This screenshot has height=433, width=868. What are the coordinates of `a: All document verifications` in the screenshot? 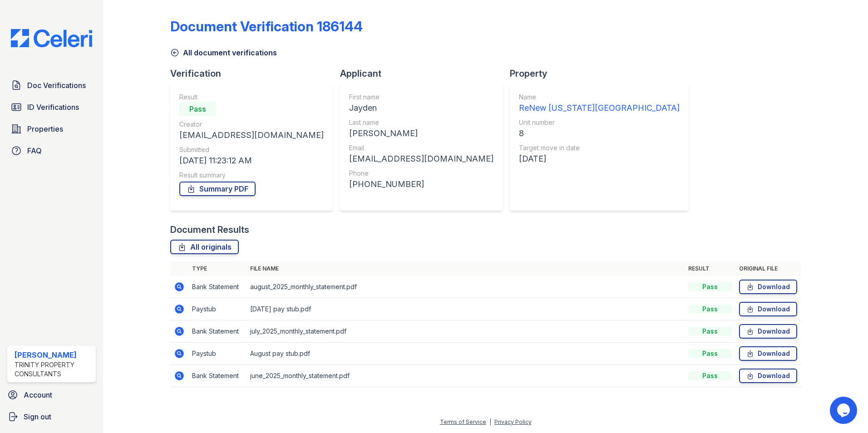 It's located at (224, 52).